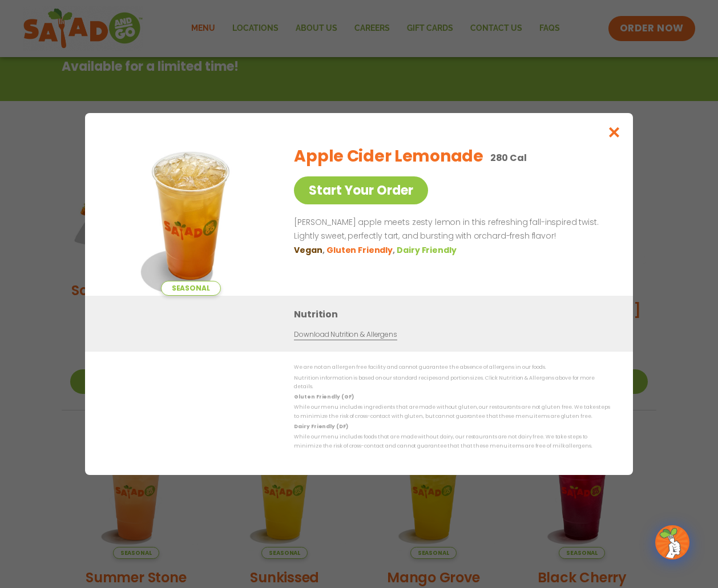 The image size is (718, 588). Describe the element at coordinates (310, 250) in the screenshot. I see `li: Vegan` at that location.